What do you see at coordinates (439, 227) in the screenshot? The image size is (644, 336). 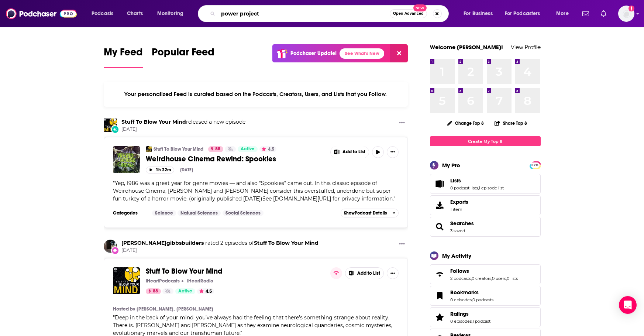 I see `a: Searches` at bounding box center [439, 227].